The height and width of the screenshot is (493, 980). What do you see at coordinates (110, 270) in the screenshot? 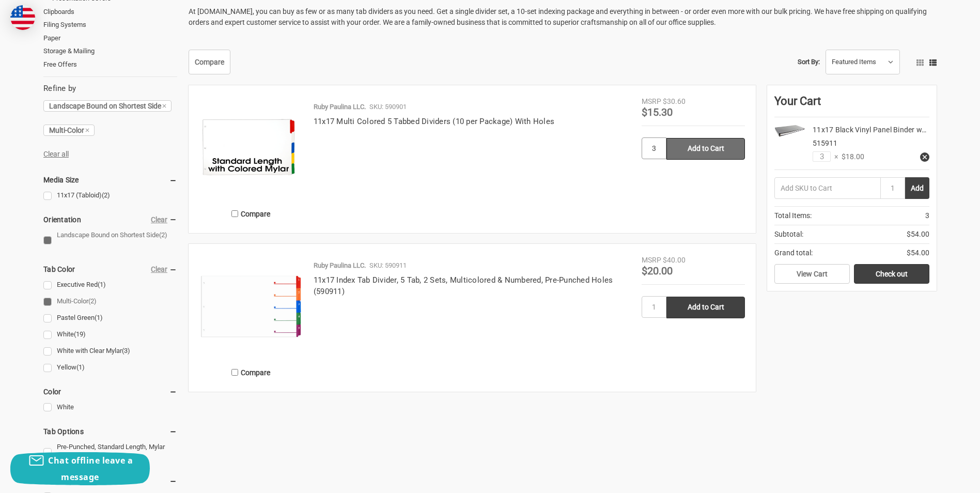
I see `h5: Tab Color` at bounding box center [110, 270].